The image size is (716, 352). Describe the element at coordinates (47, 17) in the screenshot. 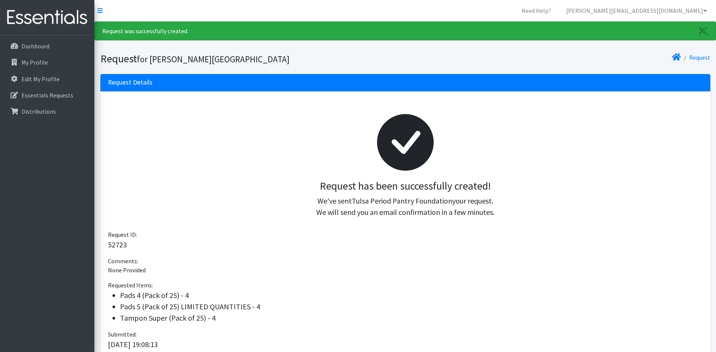

I see `img: HumanEssentials` at that location.